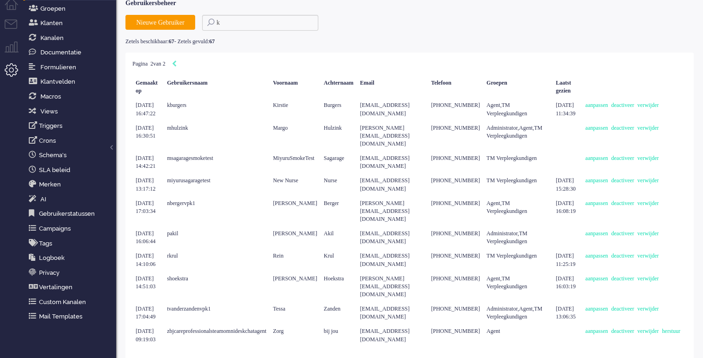  I want to click on a: Klanten, so click(72, 23).